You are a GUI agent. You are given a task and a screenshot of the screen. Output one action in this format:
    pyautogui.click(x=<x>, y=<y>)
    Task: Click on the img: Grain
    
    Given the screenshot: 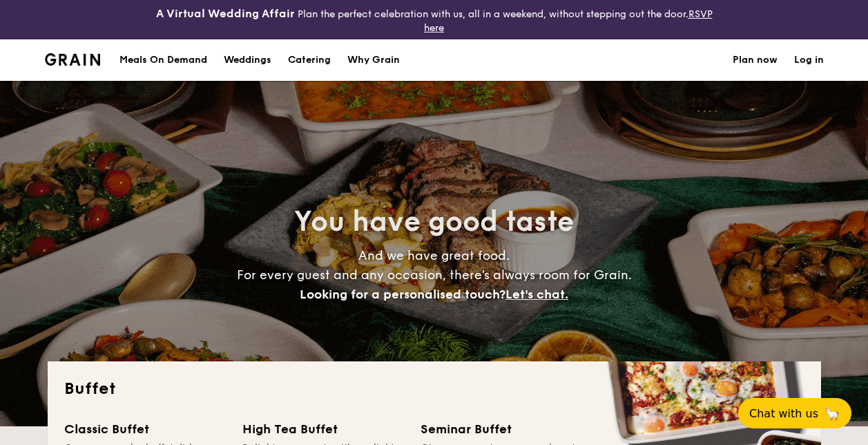 What is the action you would take?
    pyautogui.click(x=73, y=60)
    